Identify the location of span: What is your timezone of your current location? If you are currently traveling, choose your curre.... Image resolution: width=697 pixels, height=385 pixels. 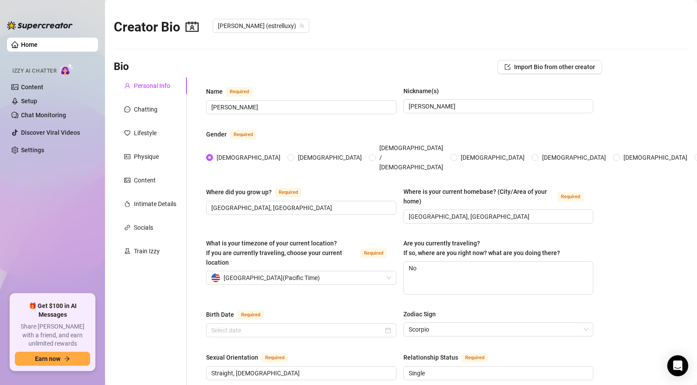
(274, 253).